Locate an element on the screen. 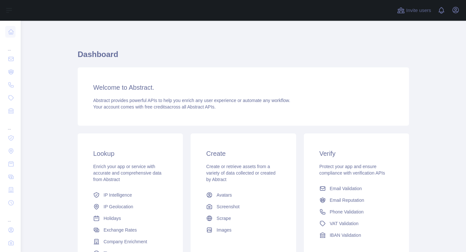  span: Phone Validation is located at coordinates (346, 212).